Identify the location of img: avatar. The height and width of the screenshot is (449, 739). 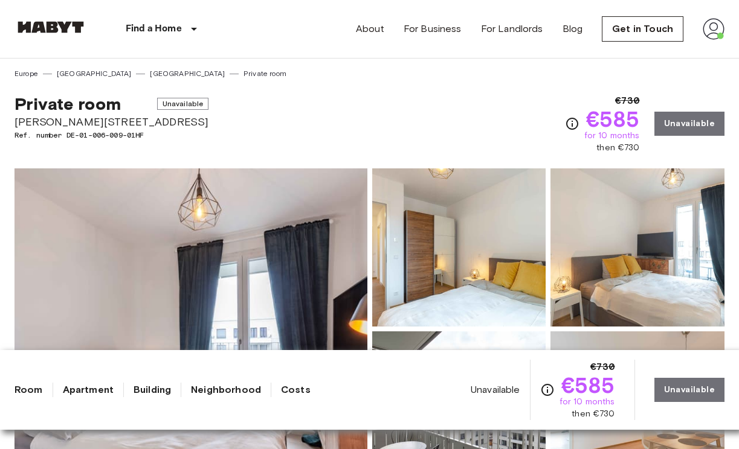
(713, 29).